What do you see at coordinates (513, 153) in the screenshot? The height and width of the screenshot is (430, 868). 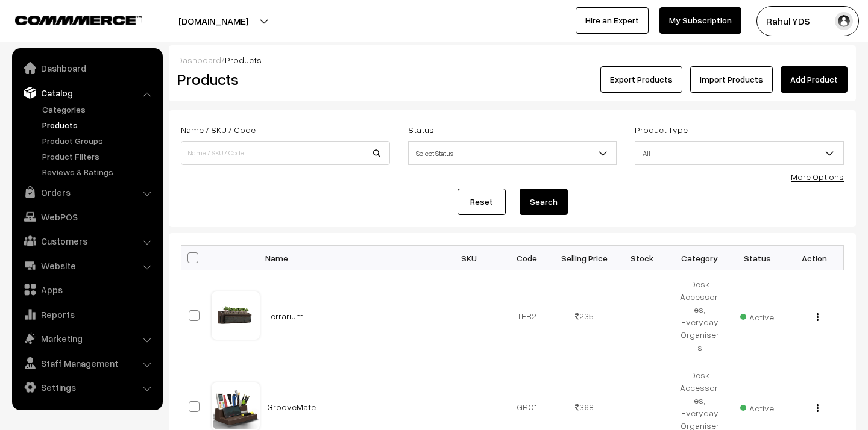 I see `span: Select Status` at bounding box center [513, 153].